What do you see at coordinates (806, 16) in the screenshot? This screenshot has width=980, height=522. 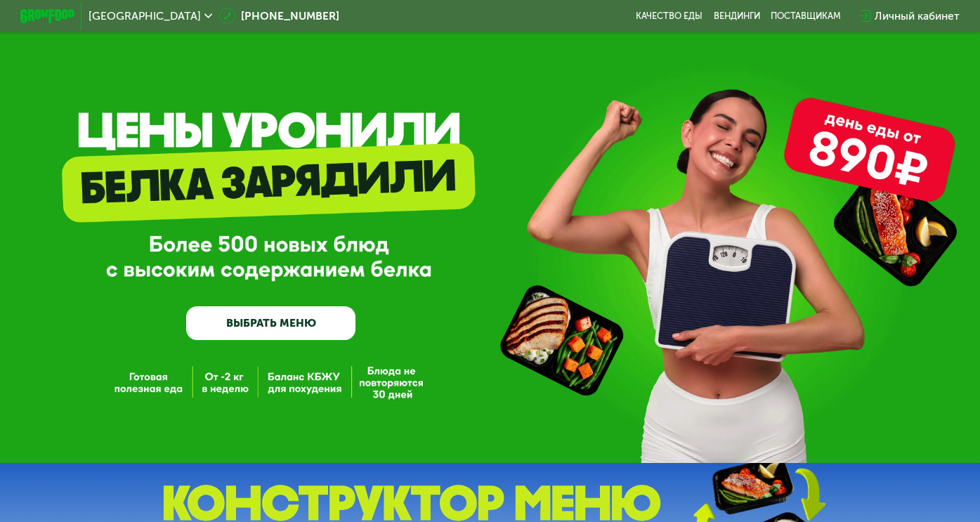 I see `div: поставщикам` at bounding box center [806, 16].